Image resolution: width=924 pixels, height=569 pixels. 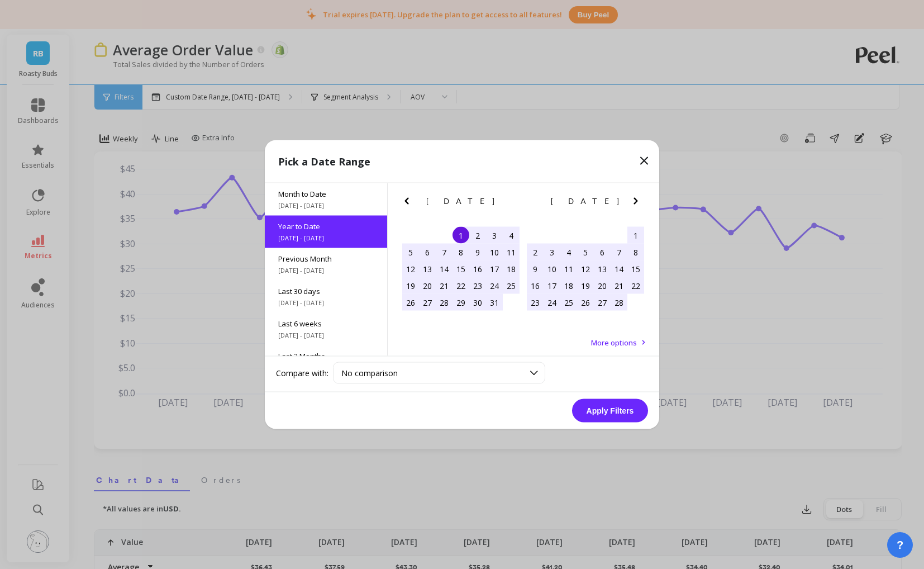 What do you see at coordinates (535, 252) in the screenshot?
I see `div: Choose Sunday, February 2nd, 2025` at bounding box center [535, 252].